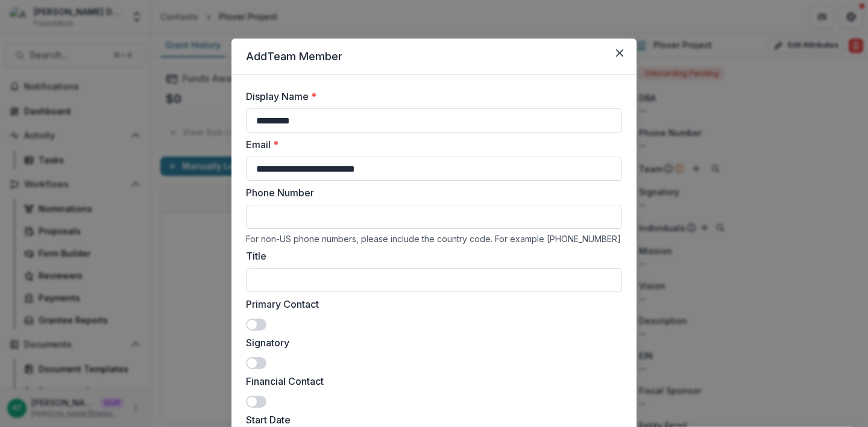  I want to click on label: Primary Contact, so click(430, 304).